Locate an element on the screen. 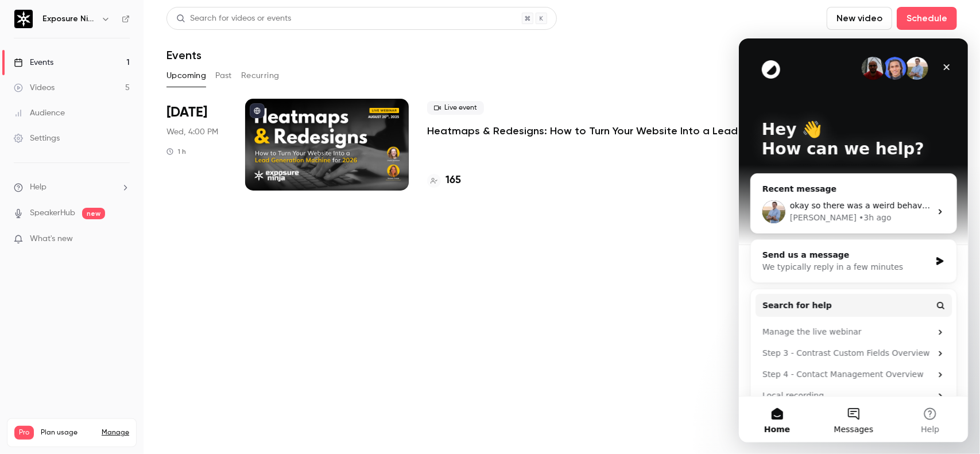  div: Recent messageProfile image for Timokay so there was a weird behaviour because of the downgrade s... is located at coordinates (115, 164).